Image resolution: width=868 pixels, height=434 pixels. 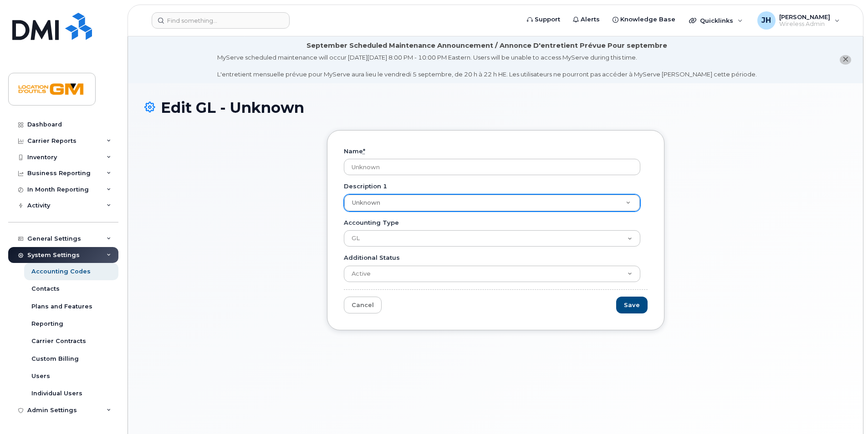 What do you see at coordinates (354, 151) in the screenshot?
I see `label: Name` at bounding box center [354, 151].